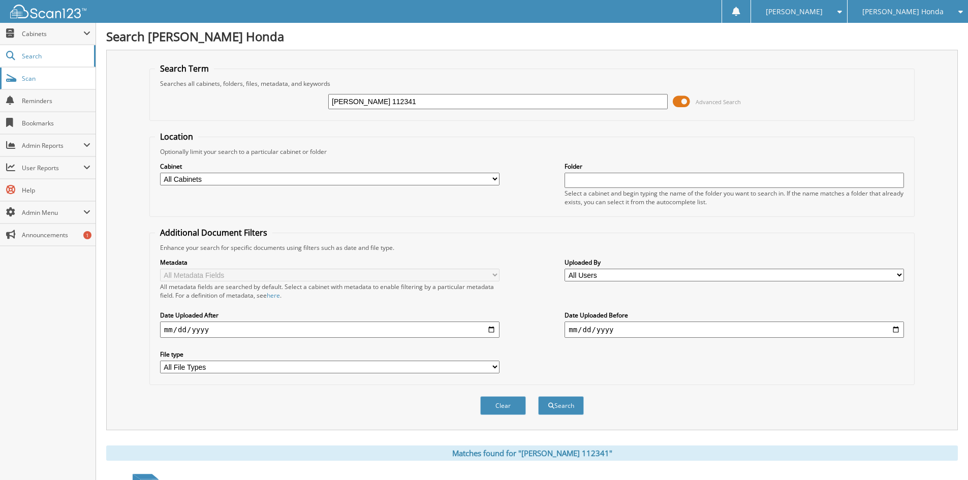 The width and height of the screenshot is (968, 480). I want to click on label: Folder, so click(735, 166).